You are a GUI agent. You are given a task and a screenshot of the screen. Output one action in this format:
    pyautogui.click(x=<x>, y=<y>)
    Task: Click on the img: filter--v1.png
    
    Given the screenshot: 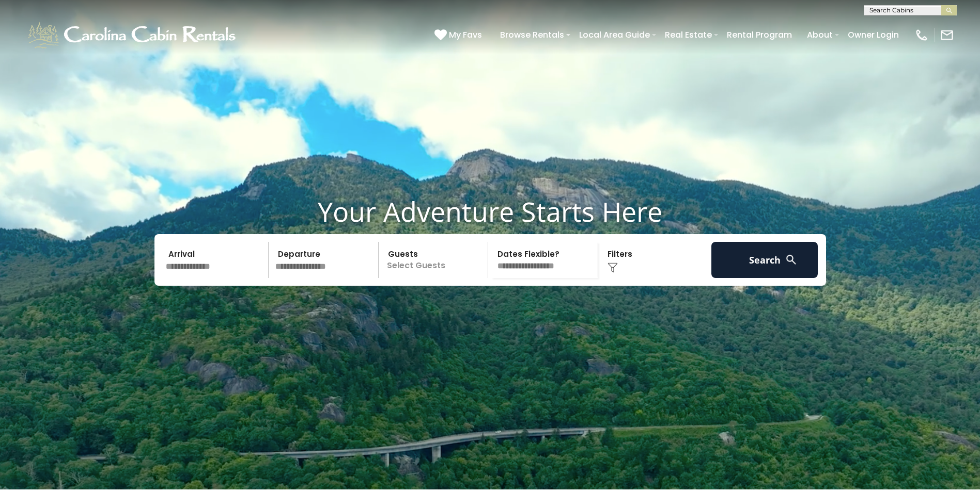 What is the action you would take?
    pyautogui.click(x=612, y=268)
    